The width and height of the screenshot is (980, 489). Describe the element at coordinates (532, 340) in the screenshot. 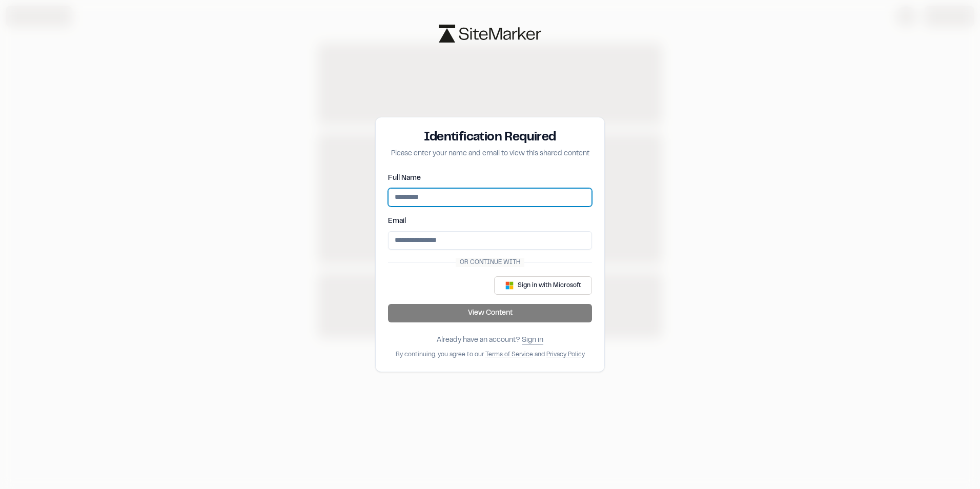

I see `button: Sign in` at that location.